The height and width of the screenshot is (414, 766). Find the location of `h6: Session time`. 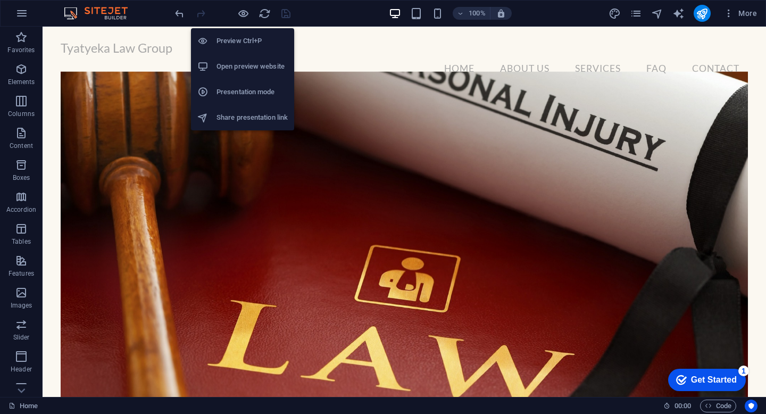

h6: Session time is located at coordinates (677, 406).